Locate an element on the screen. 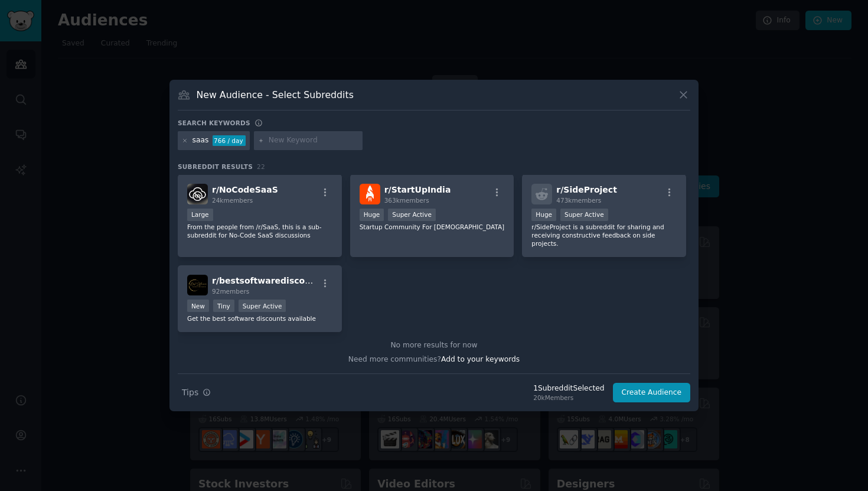  img: StartUpIndia is located at coordinates (369, 194).